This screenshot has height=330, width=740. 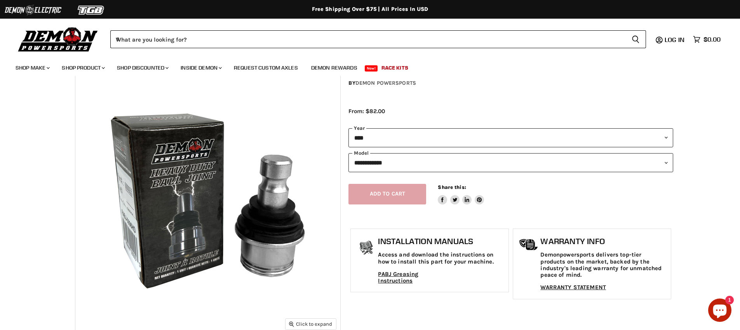 What do you see at coordinates (441, 258) in the screenshot?
I see `p: Access and download the instructions on how to install this part for your machine.` at bounding box center [441, 258].